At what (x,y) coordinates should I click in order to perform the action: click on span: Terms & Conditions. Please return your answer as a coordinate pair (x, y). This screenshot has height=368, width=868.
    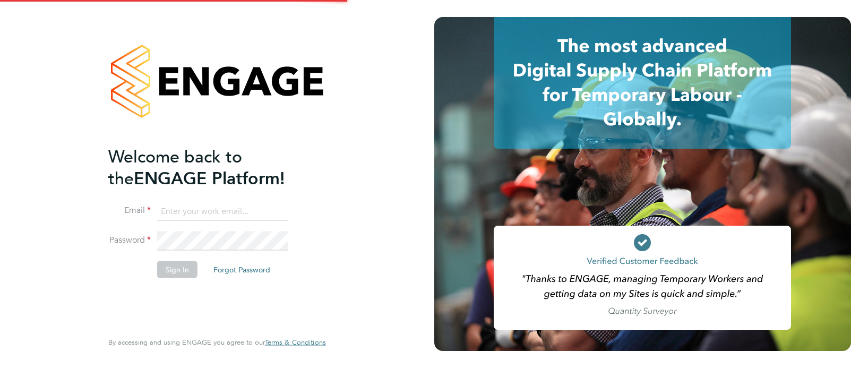
    Looking at the image, I should click on (295, 341).